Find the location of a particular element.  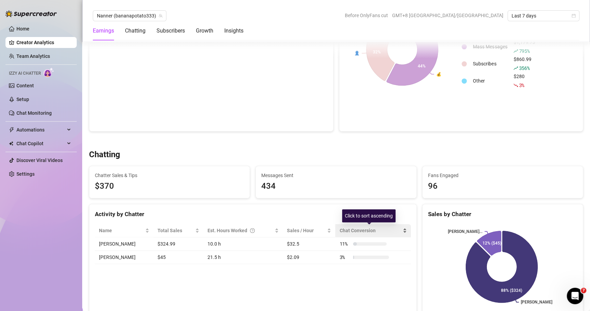

h3: Chatting is located at coordinates (104, 155).